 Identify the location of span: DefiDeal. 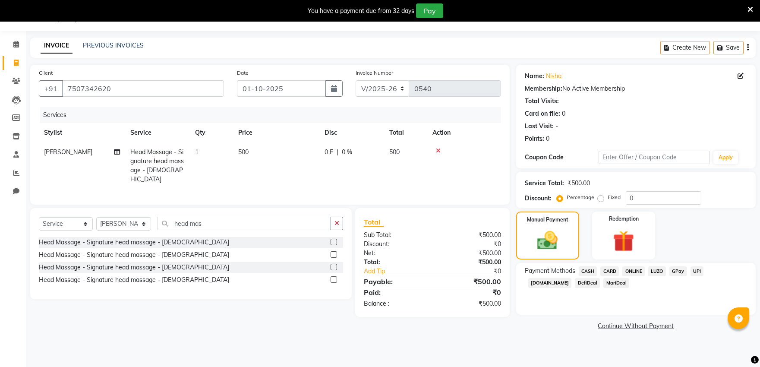
(588, 283).